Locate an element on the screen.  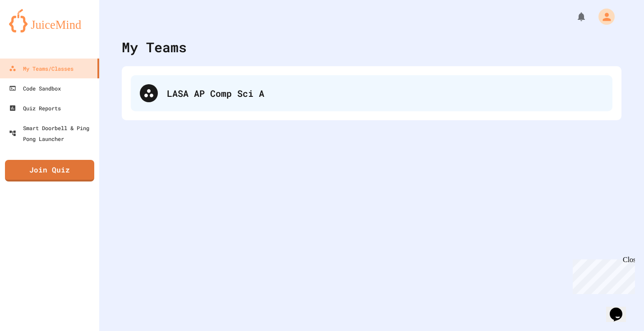
div: My Teams/Classes is located at coordinates (41, 68).